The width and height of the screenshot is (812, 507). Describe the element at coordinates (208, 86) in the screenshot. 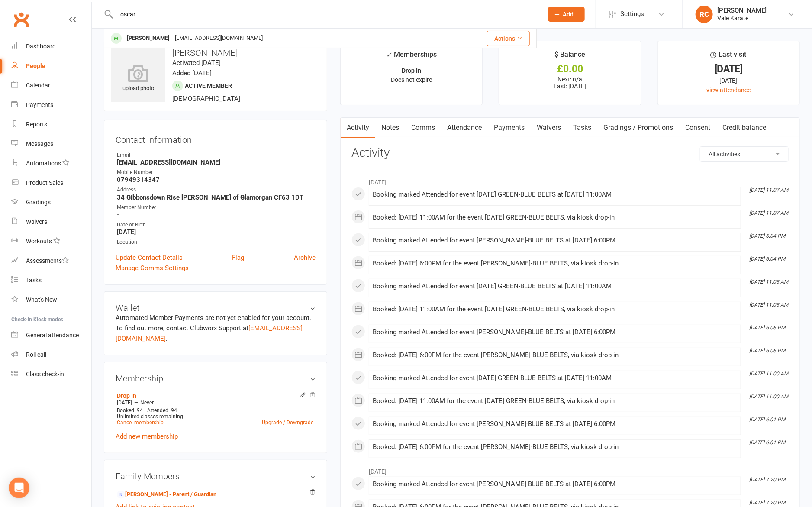

I see `span: Active member` at that location.